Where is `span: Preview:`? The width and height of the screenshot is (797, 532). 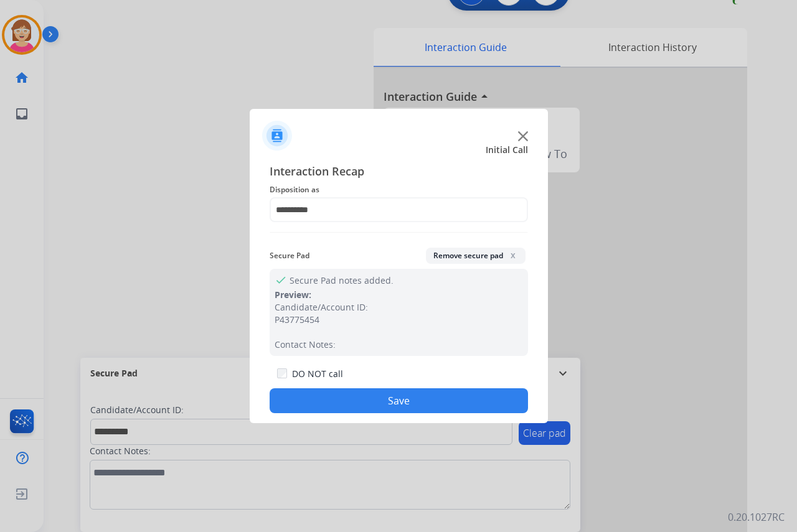
span: Preview: is located at coordinates (293, 295).